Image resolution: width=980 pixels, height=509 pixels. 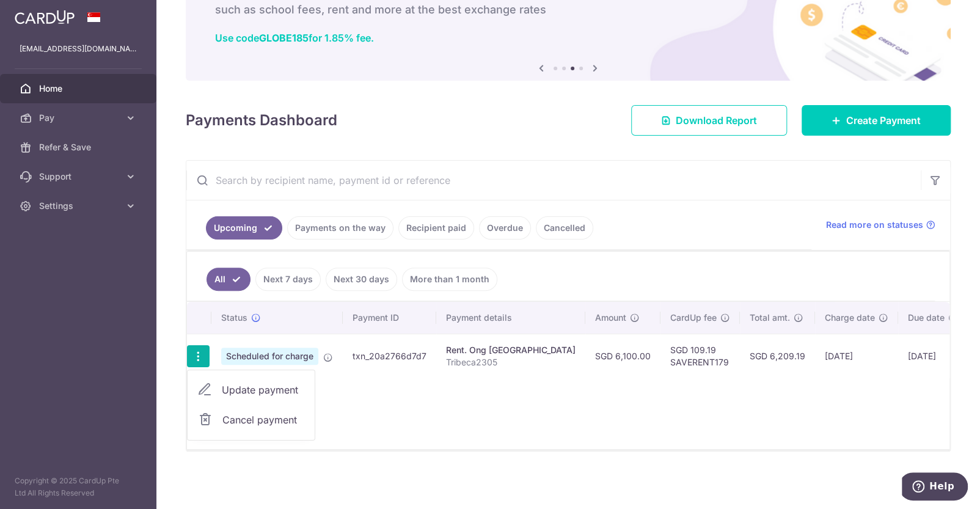 What do you see at coordinates (80, 177) in the screenshot?
I see `span: Support` at bounding box center [80, 177].